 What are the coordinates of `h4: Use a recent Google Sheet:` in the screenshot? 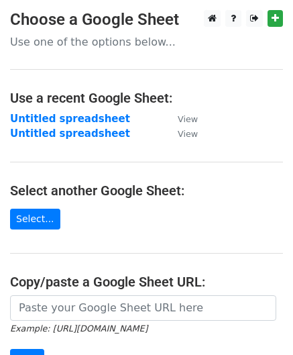 It's located at (146, 98).